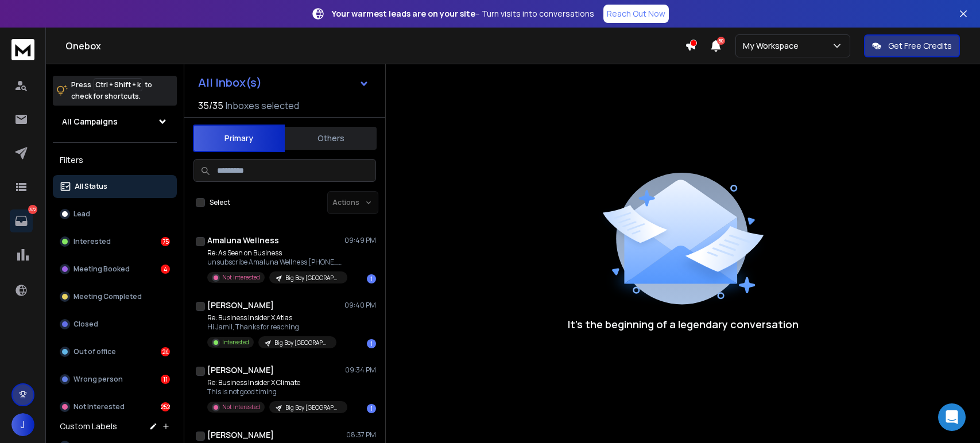 This screenshot has height=443, width=980. What do you see at coordinates (284, 82) in the screenshot?
I see `button: All Inbox(s)` at bounding box center [284, 82].